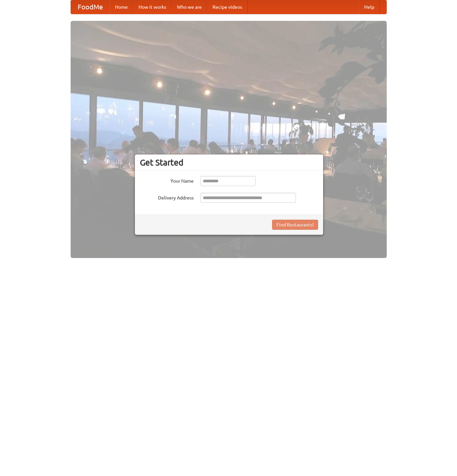 Image resolution: width=457 pixels, height=476 pixels. Describe the element at coordinates (167, 180) in the screenshot. I see `label: Your Name` at that location.